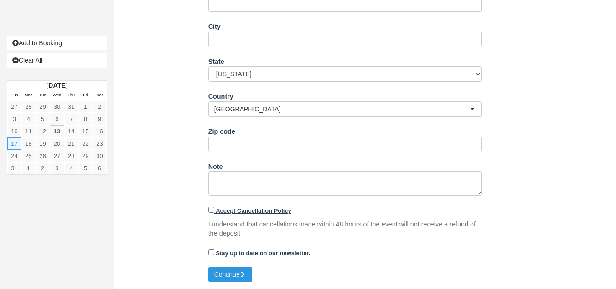 This screenshot has width=616, height=289. I want to click on a: 15, so click(85, 131).